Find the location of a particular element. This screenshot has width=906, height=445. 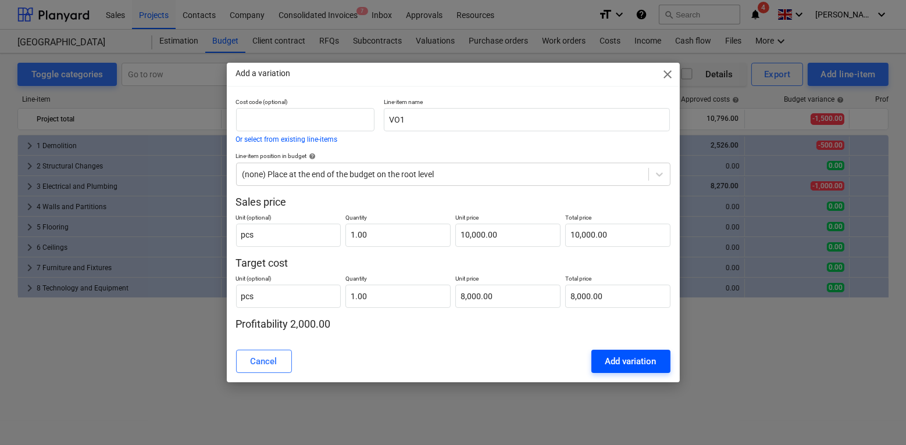

p: Sales price is located at coordinates (453, 202).